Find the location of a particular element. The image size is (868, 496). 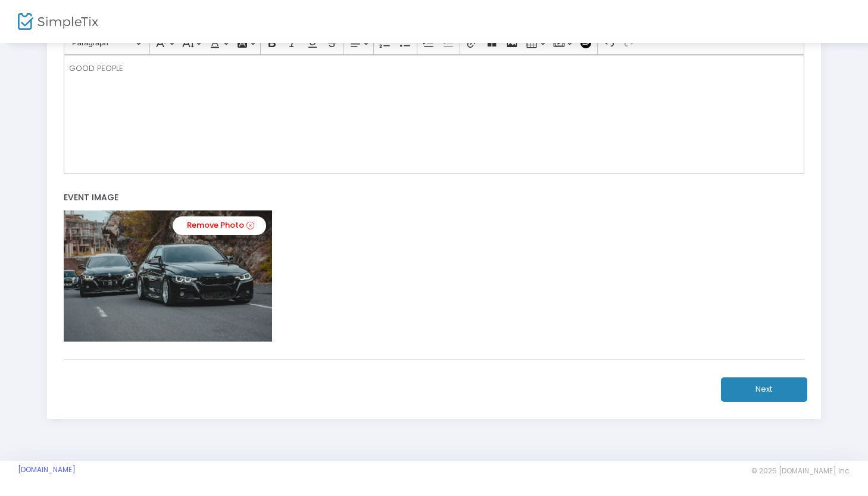

img: 97DoFEAAAABklEQVQDAM7cj8n6wMCfAAAAAElFTkSuQmCC is located at coordinates (168, 276).